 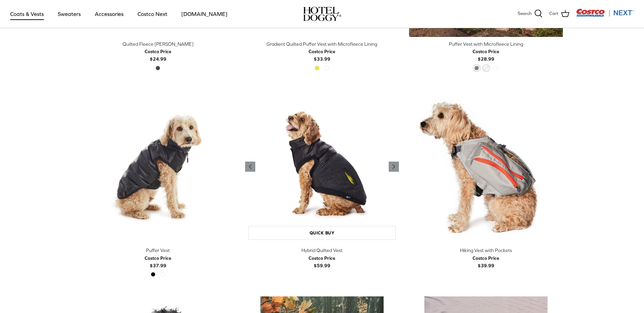 I want to click on div: Puffer Vest, so click(x=158, y=251).